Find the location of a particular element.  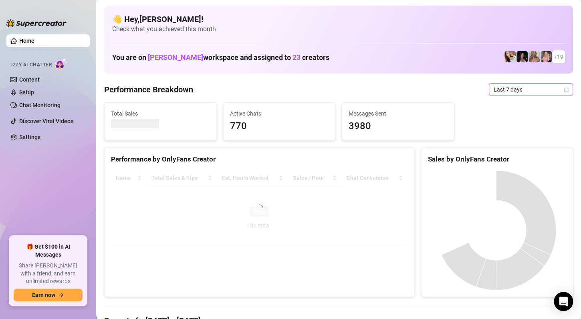

h4: Performance Breakdown is located at coordinates (149, 90).